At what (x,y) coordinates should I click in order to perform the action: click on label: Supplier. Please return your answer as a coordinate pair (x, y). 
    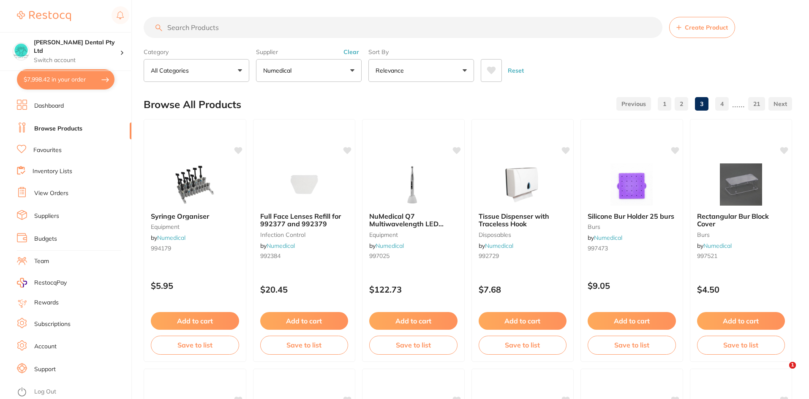
    Looking at the image, I should click on (309, 52).